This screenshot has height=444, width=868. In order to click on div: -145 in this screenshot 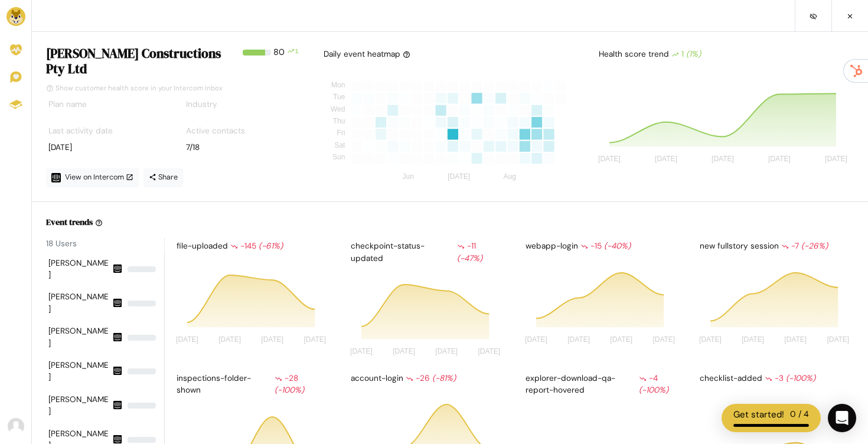, I will do `click(256, 246)`.